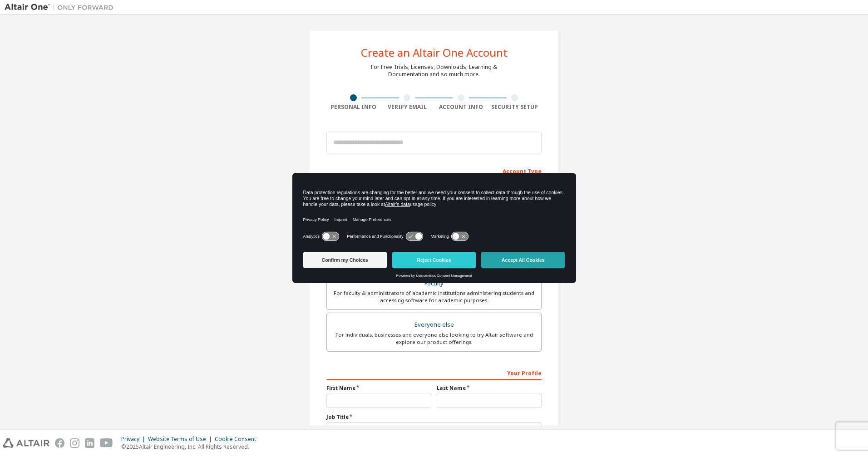 Image resolution: width=868 pixels, height=456 pixels. I want to click on div: Faculty, so click(434, 284).